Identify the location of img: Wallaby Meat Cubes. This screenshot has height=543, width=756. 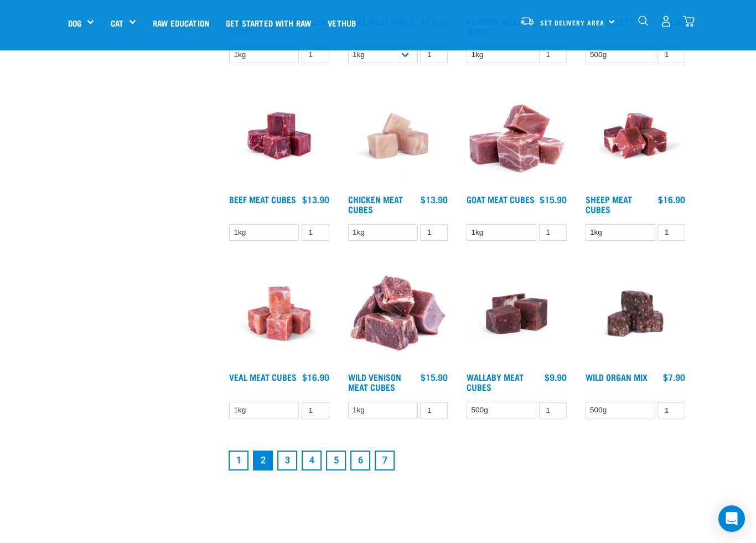
(516, 313).